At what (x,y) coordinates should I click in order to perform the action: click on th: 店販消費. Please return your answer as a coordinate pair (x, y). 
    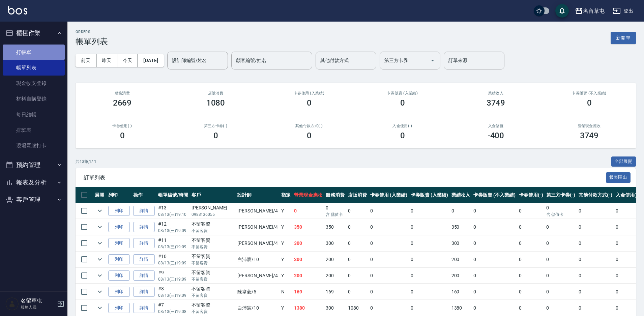
    Looking at the image, I should click on (358, 195).